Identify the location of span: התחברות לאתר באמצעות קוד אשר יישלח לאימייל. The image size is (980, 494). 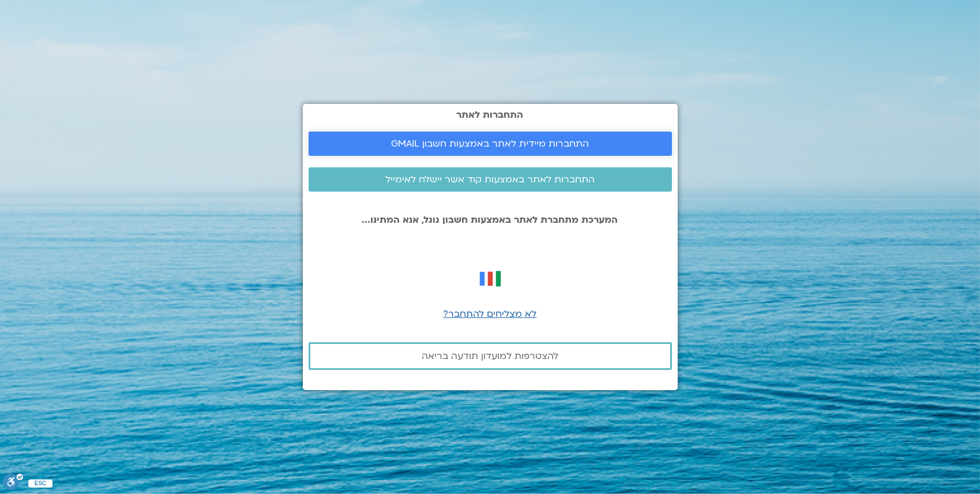
(490, 179).